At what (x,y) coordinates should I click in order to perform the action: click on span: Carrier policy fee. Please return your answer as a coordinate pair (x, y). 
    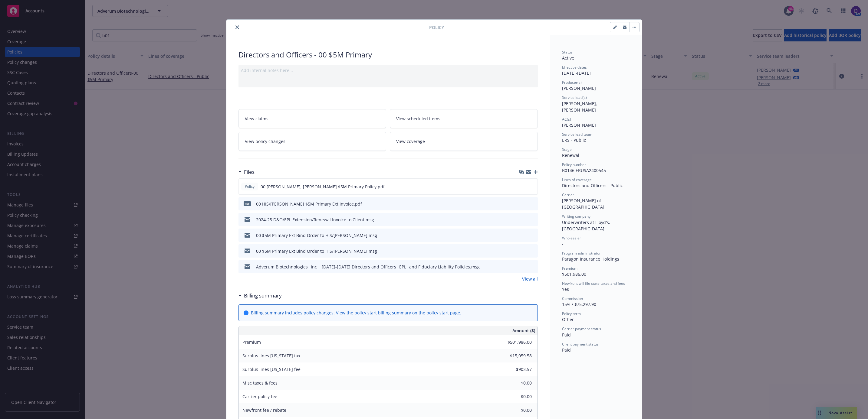
    Looking at the image, I should click on (260, 397).